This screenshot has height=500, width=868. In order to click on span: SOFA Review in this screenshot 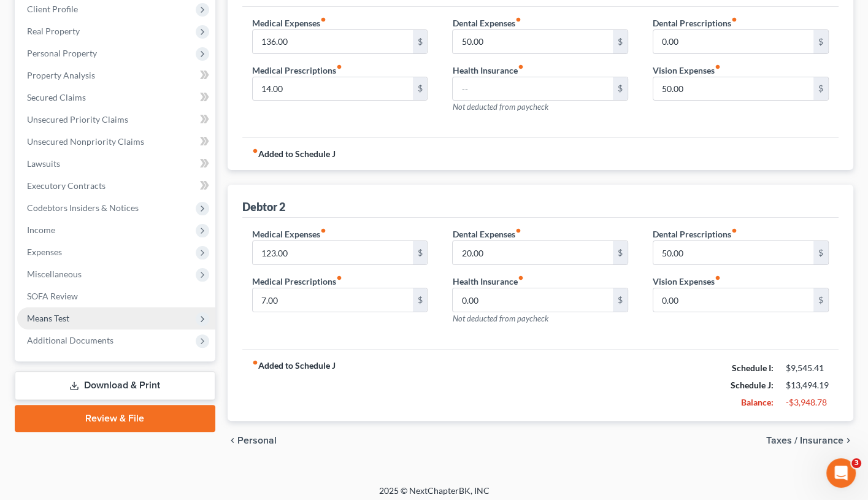, I will do `click(52, 296)`.